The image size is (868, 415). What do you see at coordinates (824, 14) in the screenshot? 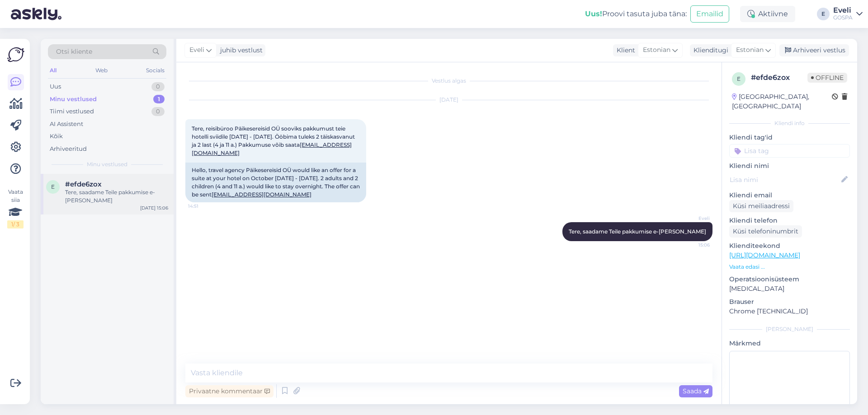
I see `div: E` at bounding box center [824, 14].